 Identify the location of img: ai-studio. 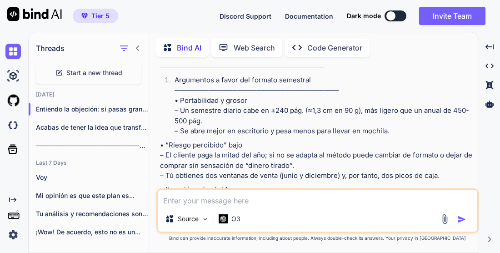
(13, 76).